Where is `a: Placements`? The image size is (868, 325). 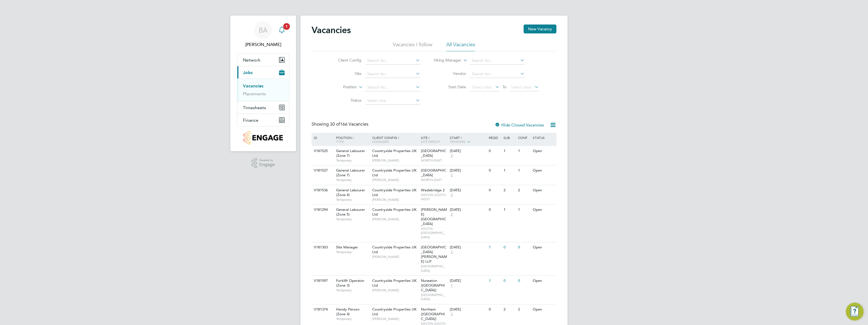
a: Placements is located at coordinates (254, 93).